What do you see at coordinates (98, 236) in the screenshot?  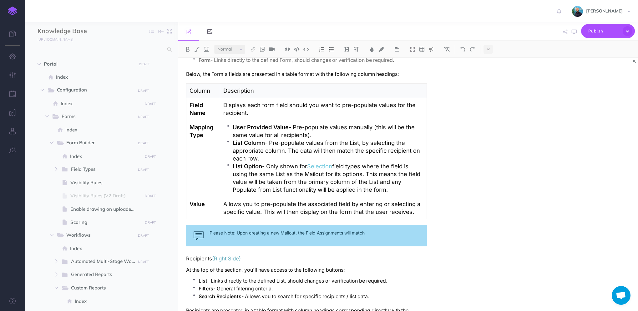 I see `span: Workflows` at bounding box center [98, 236].